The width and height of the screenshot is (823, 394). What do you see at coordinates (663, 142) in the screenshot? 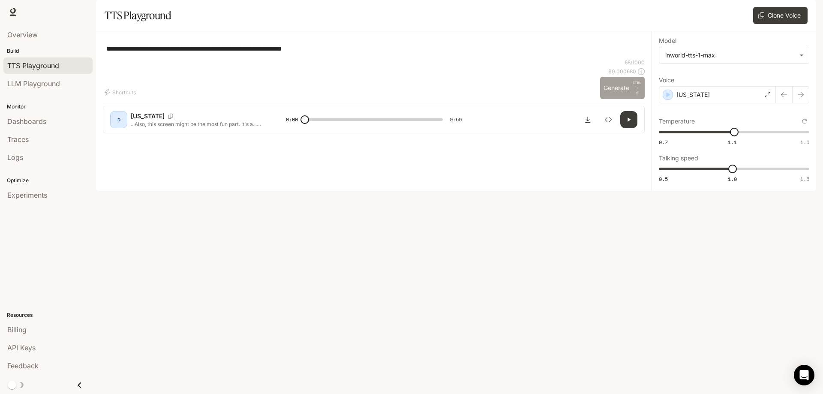
I see `span: 0.7` at bounding box center [663, 142].